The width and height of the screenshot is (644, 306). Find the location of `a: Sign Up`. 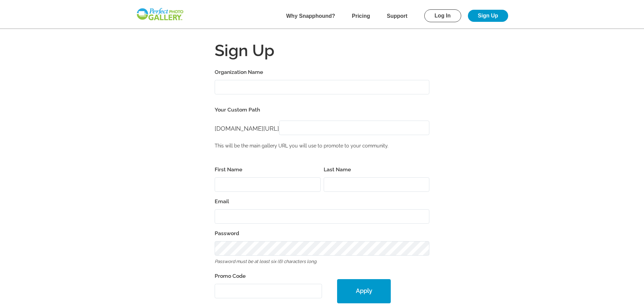

a: Sign Up is located at coordinates (488, 15).